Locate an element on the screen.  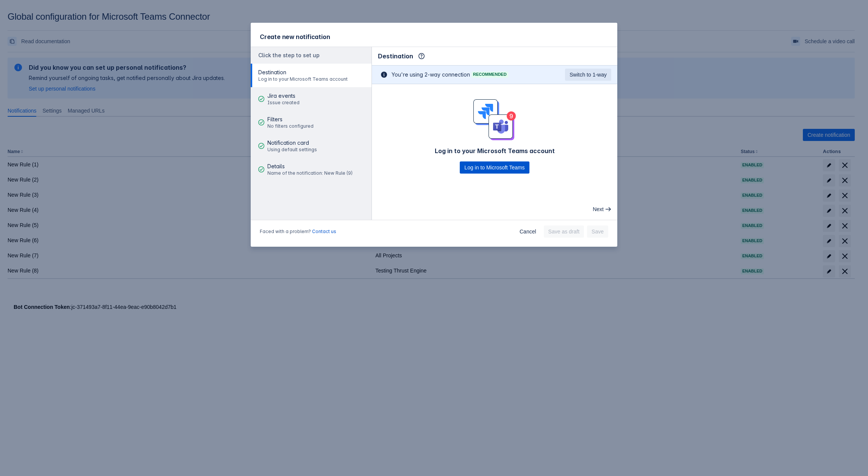
button: Next is located at coordinates (601, 209).